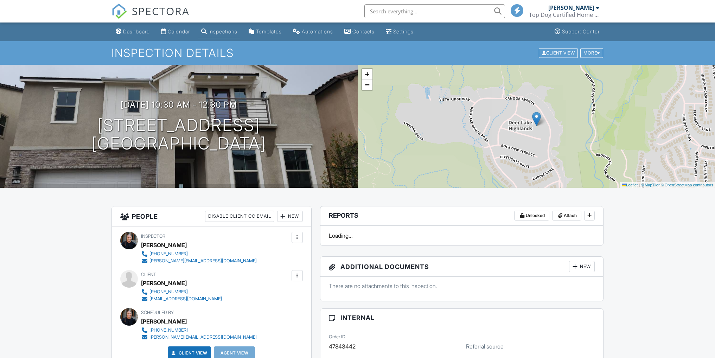  I want to click on div: Disable Client CC Email, so click(239, 216).